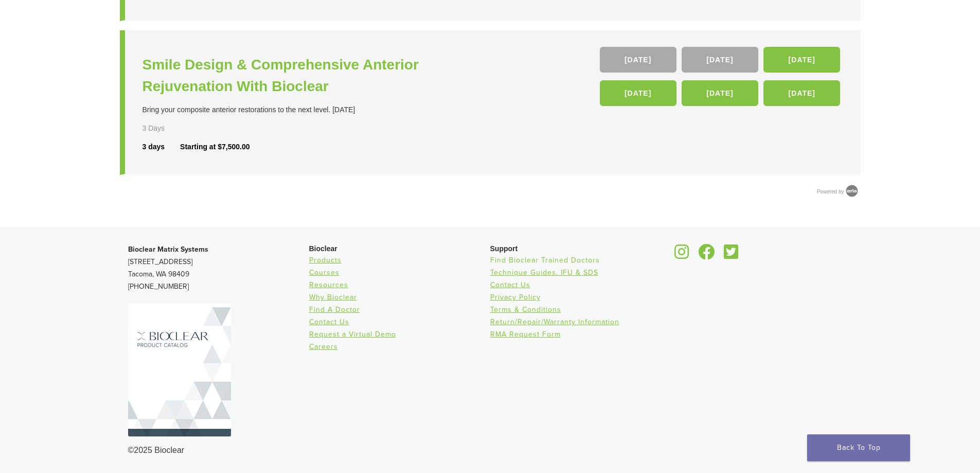 This screenshot has height=473, width=980. I want to click on a: Back To Top, so click(859, 448).